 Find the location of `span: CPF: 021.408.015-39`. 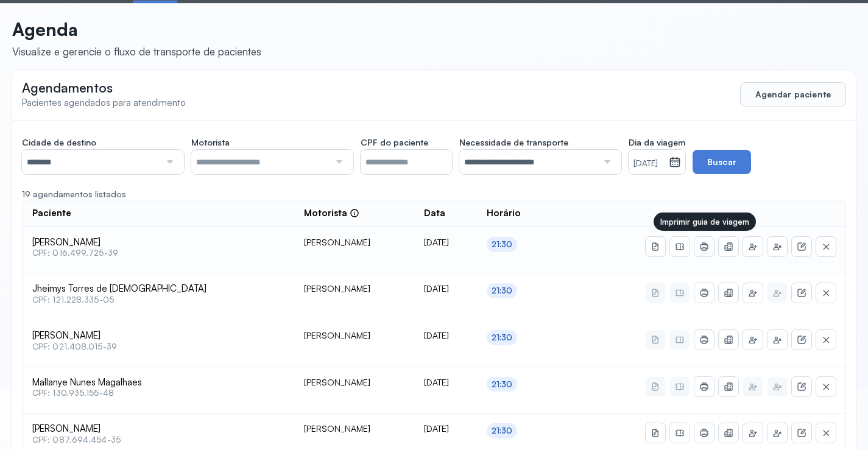

span: CPF: 021.408.015-39 is located at coordinates (158, 347).